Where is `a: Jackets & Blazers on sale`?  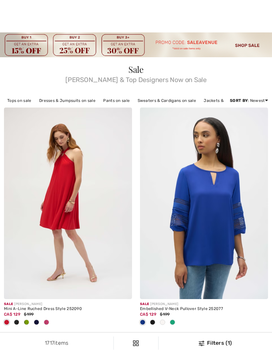
a: Jackets & Blazers on sale is located at coordinates (229, 101).